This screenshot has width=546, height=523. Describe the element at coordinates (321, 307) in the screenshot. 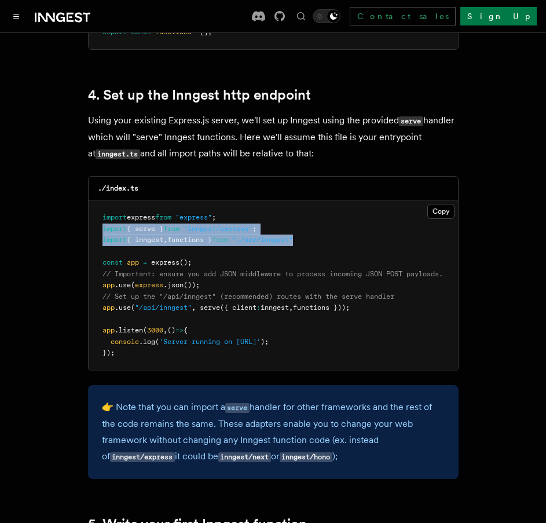

I see `span: functions }));` at that location.